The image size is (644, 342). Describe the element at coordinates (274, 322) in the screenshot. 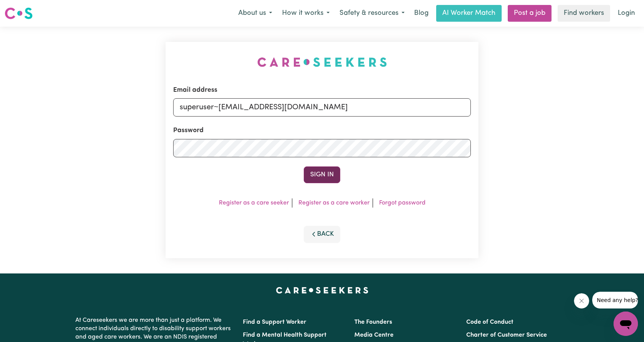

I see `a: Find a Support Worker` at that location.